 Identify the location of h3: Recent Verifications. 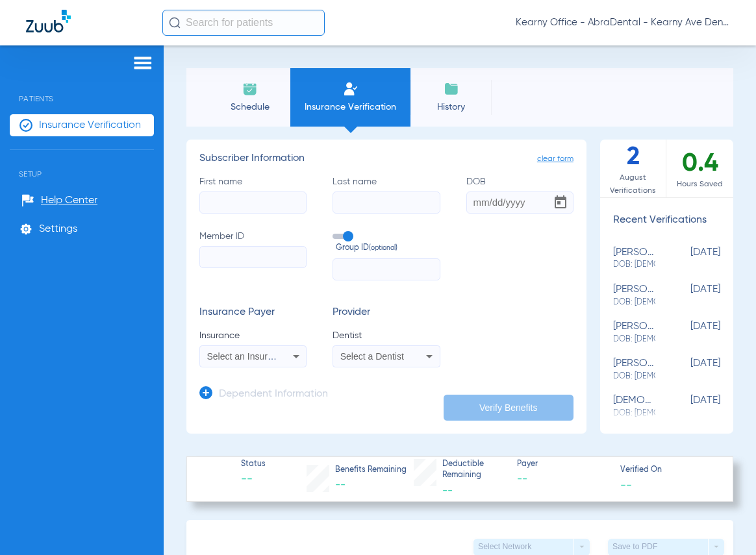
(666, 221).